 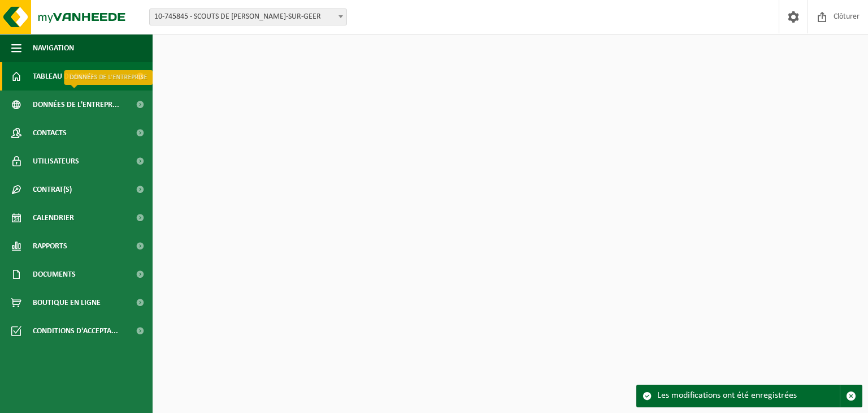 What do you see at coordinates (248, 17) in the screenshot?
I see `span: 10-745845 - SCOUTS DE GEER - HOLLOGNE-SUR-GEER` at bounding box center [248, 17].